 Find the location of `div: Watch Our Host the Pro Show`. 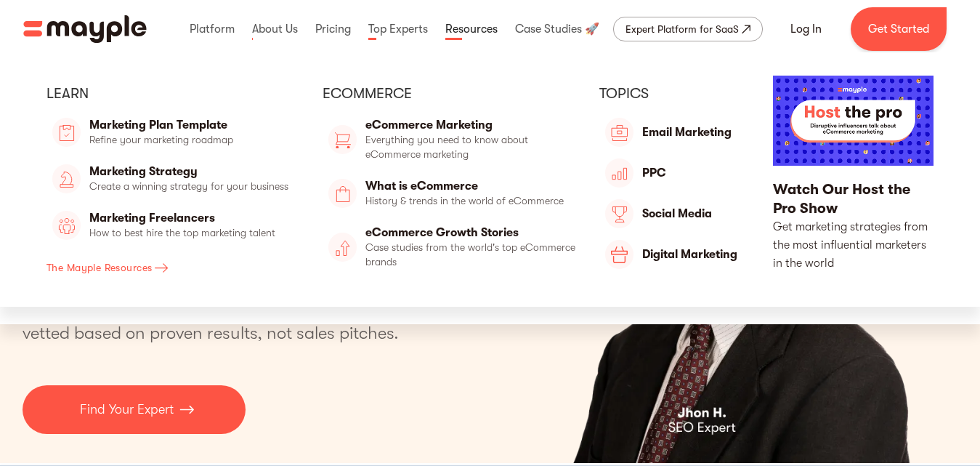

div: Watch Our Host the Pro Show is located at coordinates (853, 199).